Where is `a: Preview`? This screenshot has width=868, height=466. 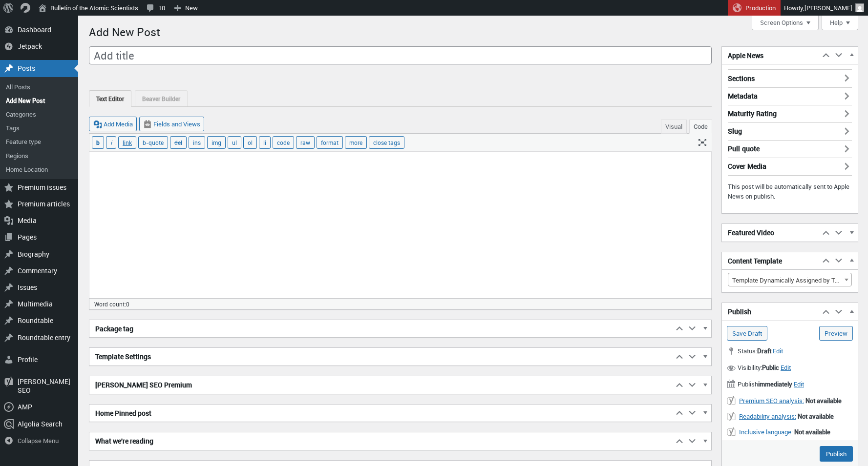
a: Preview is located at coordinates (836, 333).